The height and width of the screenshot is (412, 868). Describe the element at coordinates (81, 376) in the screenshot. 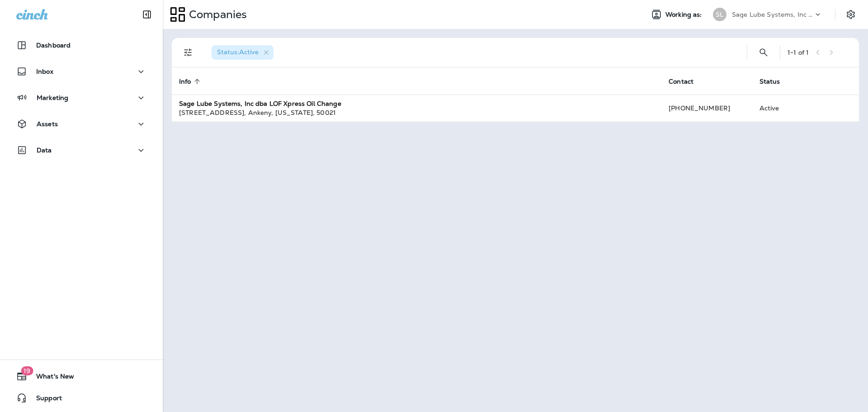

I see `button: 19What's New` at that location.